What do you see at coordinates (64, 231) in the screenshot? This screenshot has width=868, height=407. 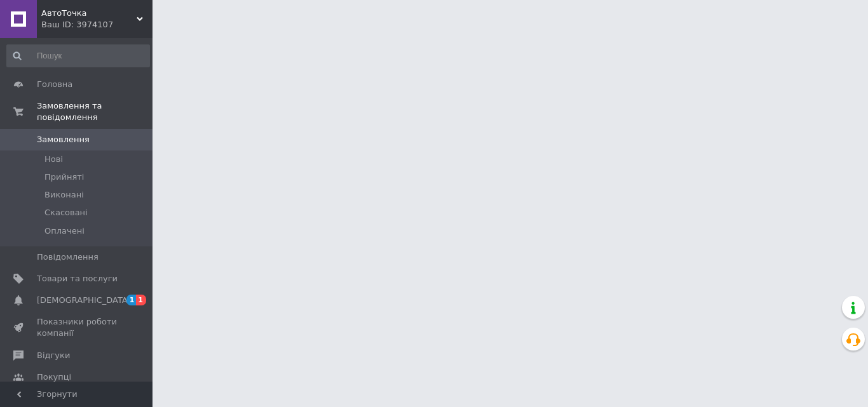 I see `span: Оплачені` at bounding box center [64, 231].